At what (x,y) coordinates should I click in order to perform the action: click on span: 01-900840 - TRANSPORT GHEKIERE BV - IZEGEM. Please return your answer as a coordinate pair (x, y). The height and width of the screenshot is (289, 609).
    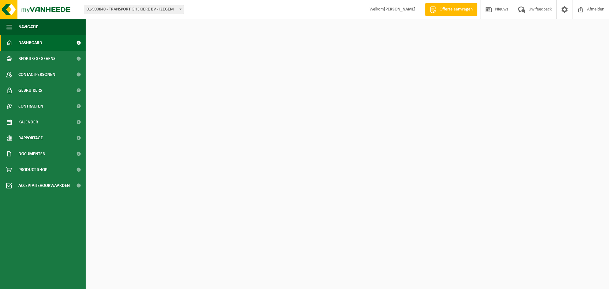
    Looking at the image, I should click on (134, 10).